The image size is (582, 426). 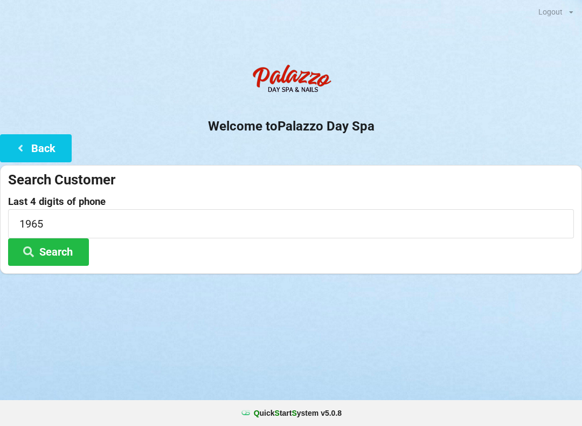 What do you see at coordinates (49, 252) in the screenshot?
I see `button: Search` at bounding box center [49, 252].